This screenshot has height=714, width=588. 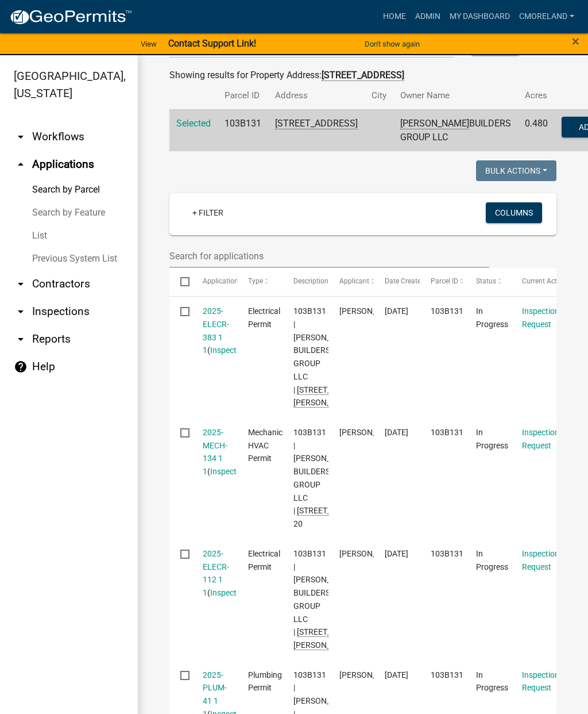 What do you see at coordinates (392, 43) in the screenshot?
I see `button: Don't show again` at bounding box center [392, 43].